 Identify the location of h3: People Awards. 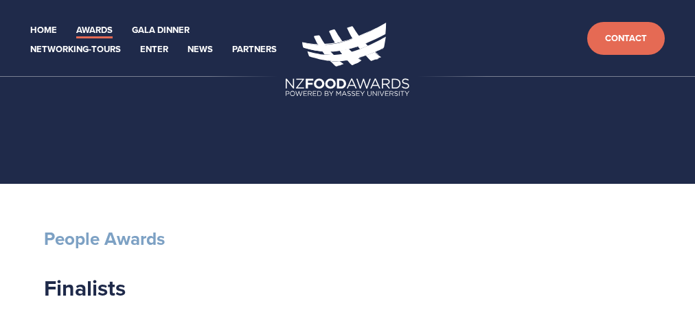
(347, 239).